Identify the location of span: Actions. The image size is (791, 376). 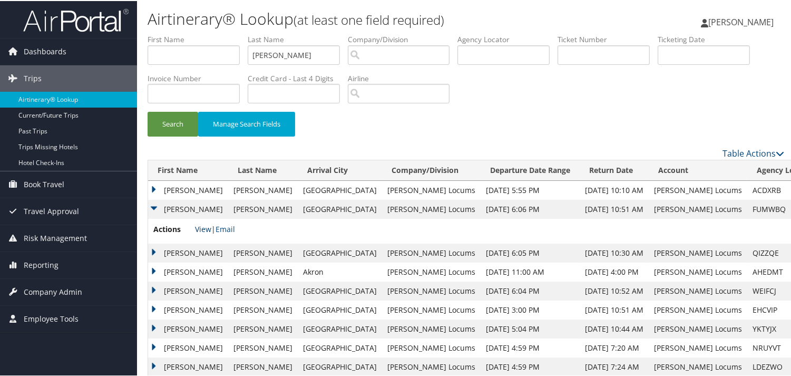
(173, 228).